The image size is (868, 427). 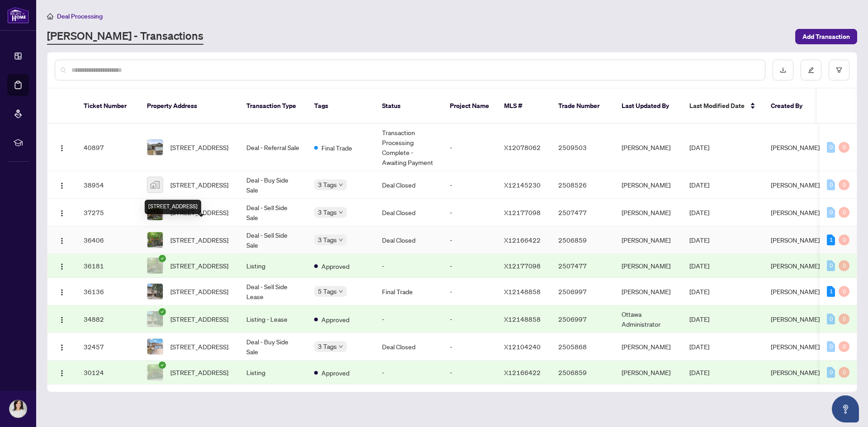 What do you see at coordinates (522, 265) in the screenshot?
I see `span: X12177098` at bounding box center [522, 265].